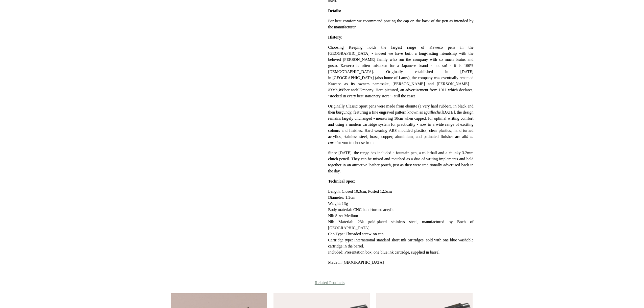  What do you see at coordinates (401, 124) in the screenshot?
I see `p: Originally Classic Sport pens were made from ebonite (a very hard rubber), in black and then burg...` at bounding box center [401, 124].